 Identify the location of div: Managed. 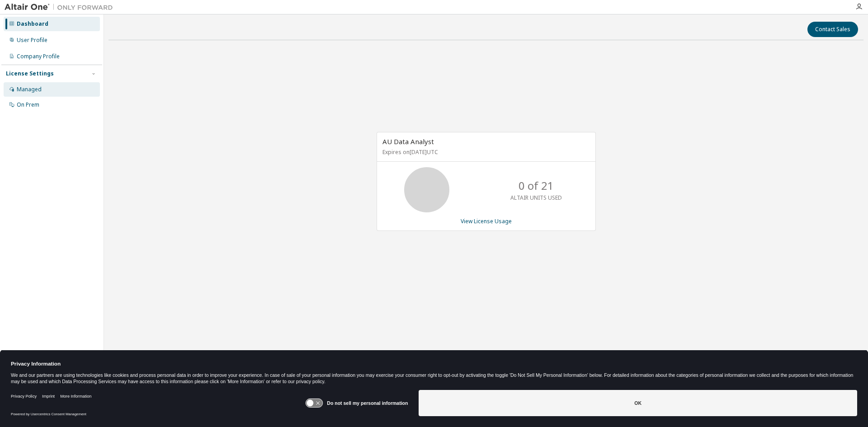
(29, 90).